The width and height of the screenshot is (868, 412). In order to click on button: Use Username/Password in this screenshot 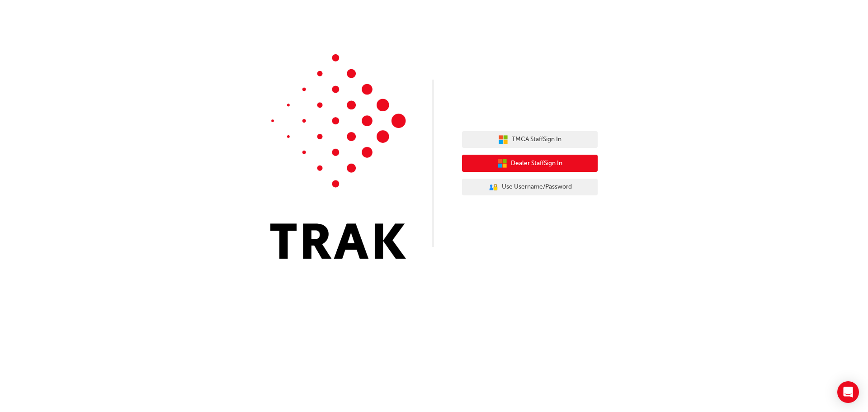, I will do `click(530, 187)`.